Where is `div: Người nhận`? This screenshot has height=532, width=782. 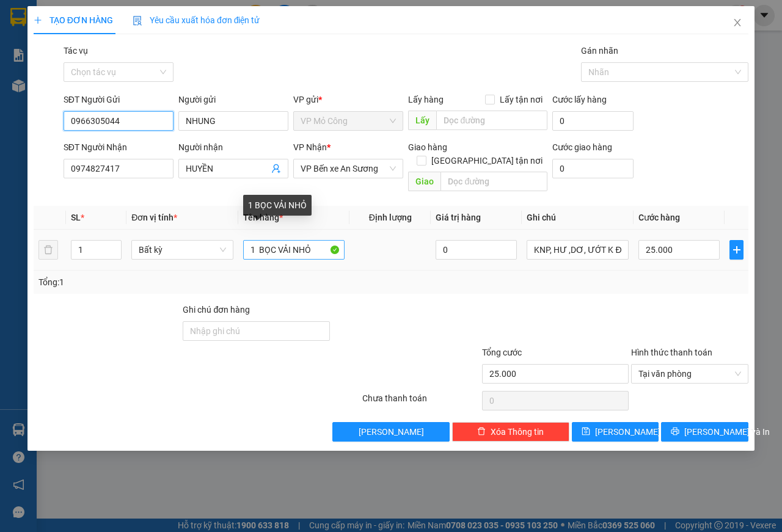
div: Người nhận is located at coordinates (233, 147).